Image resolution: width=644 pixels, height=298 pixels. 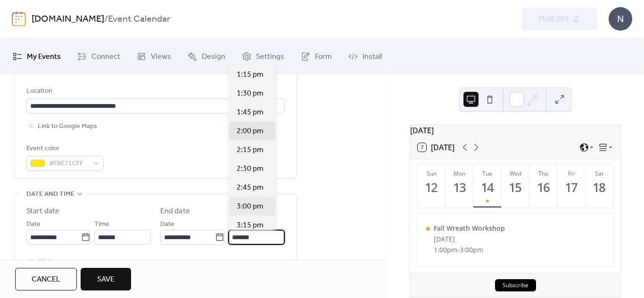 I want to click on button: Sun12, so click(x=432, y=186).